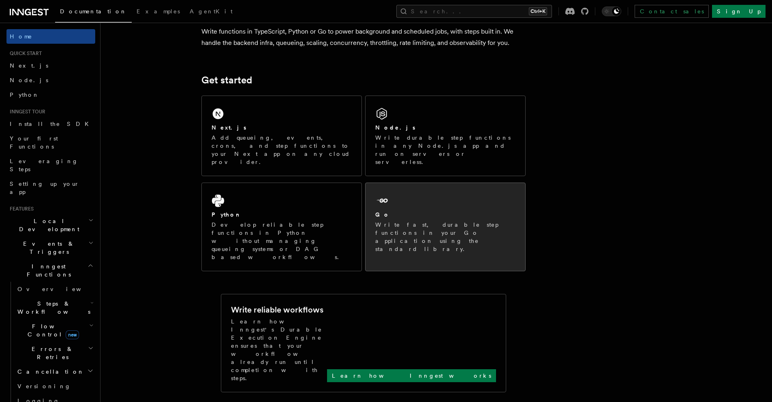  Describe the element at coordinates (229, 128) in the screenshot. I see `h2: Next.js` at that location.